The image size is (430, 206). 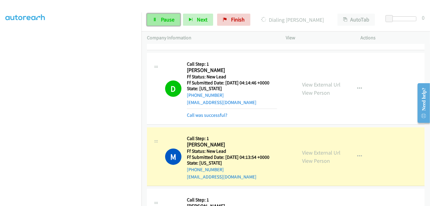 I want to click on a: Pause, so click(x=164, y=20).